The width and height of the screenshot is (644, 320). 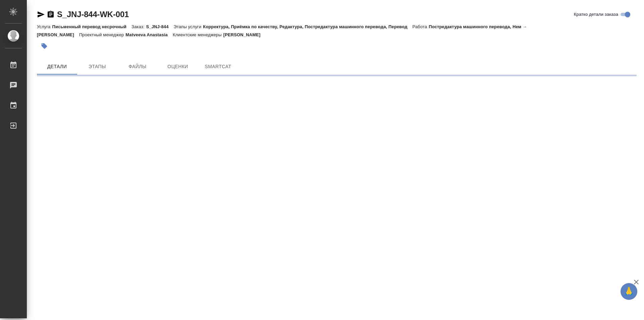 I want to click on span: Этапы, so click(x=97, y=66).